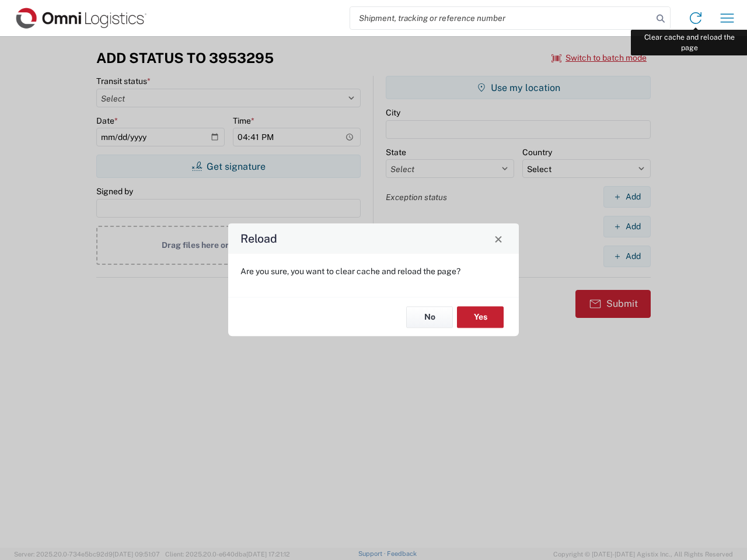  Describe the element at coordinates (259, 239) in the screenshot. I see `h4: Reload` at that location.